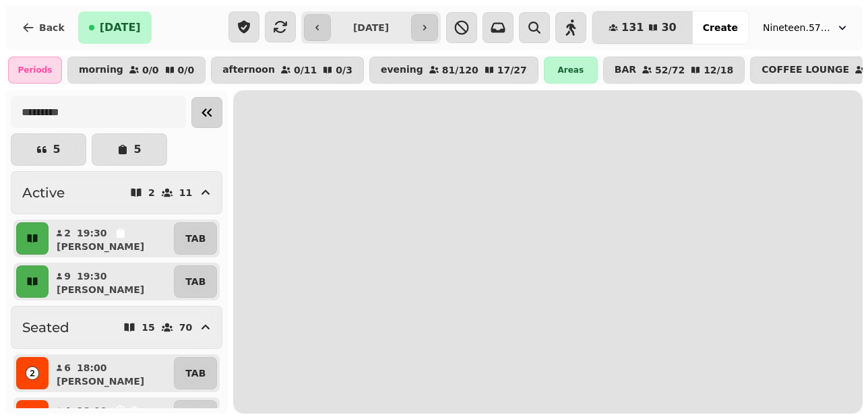  Describe the element at coordinates (35, 70) in the screenshot. I see `div: Periods` at that location.